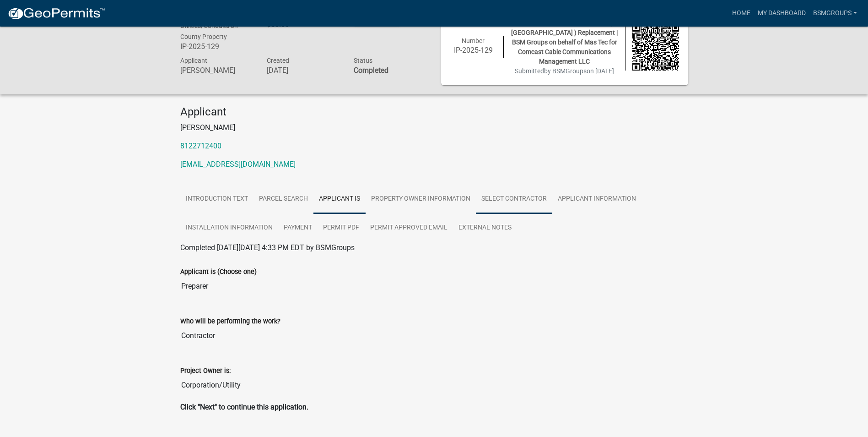  What do you see at coordinates (218, 272) in the screenshot?
I see `label: Applicant is (Choose one)` at bounding box center [218, 272].